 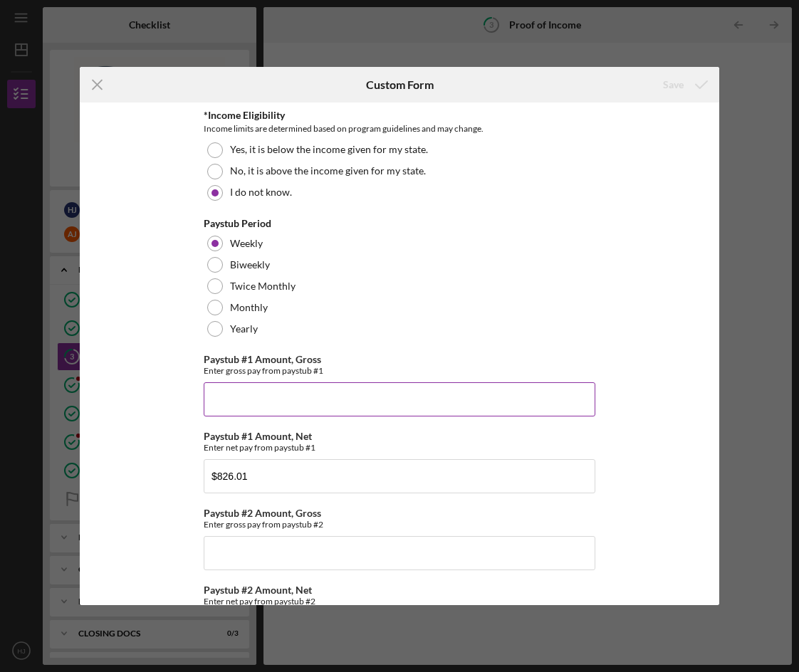 I want to click on div: Save, so click(x=673, y=85).